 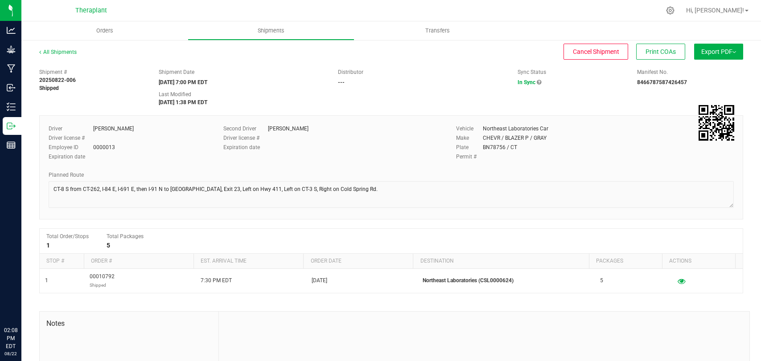 I want to click on p: Northeast Laboratories (CSL0000624), so click(x=506, y=281).